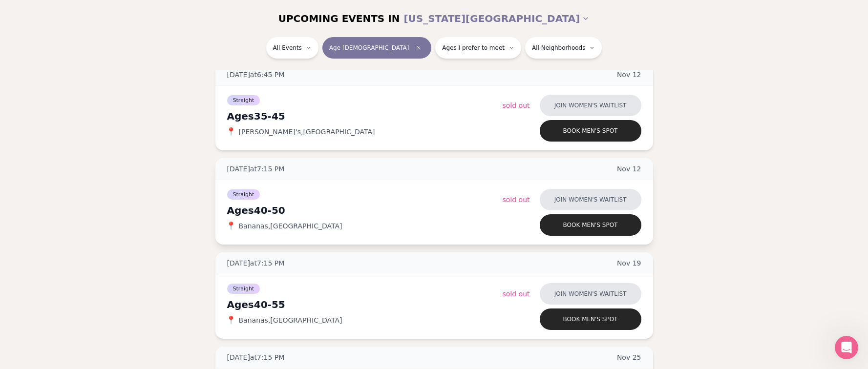  Describe the element at coordinates (629, 263) in the screenshot. I see `span: Nov 19` at that location.